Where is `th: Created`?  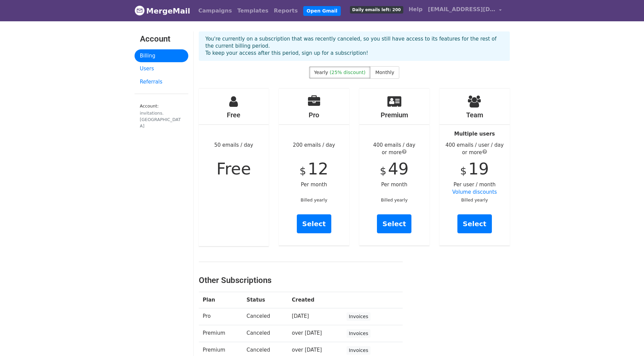
th: Created is located at coordinates (315, 300).